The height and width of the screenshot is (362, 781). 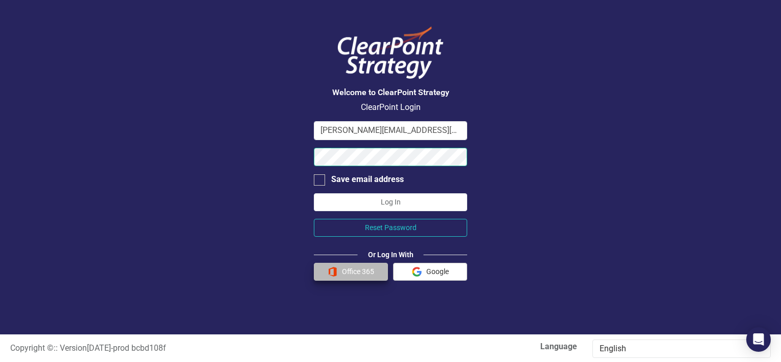 What do you see at coordinates (390, 254) in the screenshot?
I see `div: Or Log In With` at bounding box center [390, 254].